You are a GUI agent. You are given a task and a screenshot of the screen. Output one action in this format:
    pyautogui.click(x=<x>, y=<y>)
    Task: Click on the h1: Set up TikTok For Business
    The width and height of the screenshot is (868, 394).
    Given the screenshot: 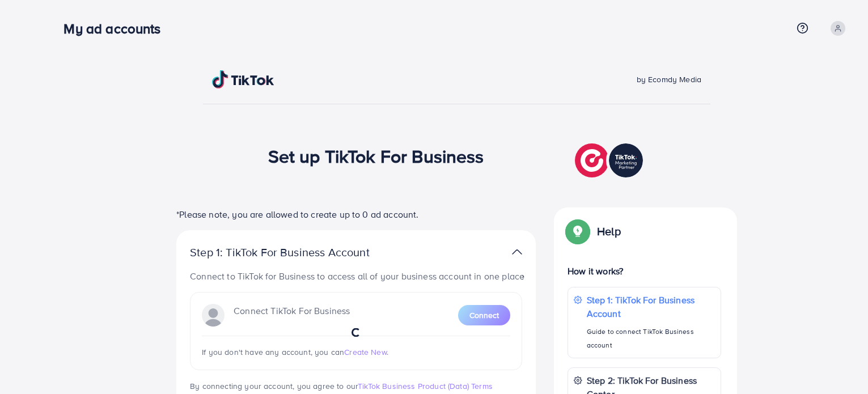 What is the action you would take?
    pyautogui.click(x=376, y=156)
    